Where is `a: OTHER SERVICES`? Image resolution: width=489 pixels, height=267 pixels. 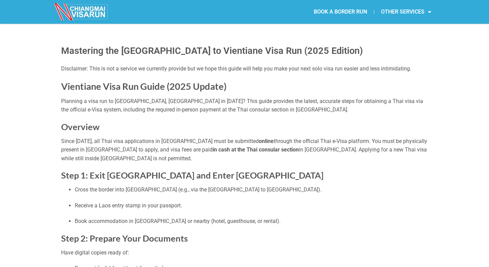
a: OTHER SERVICES is located at coordinates (406, 12).